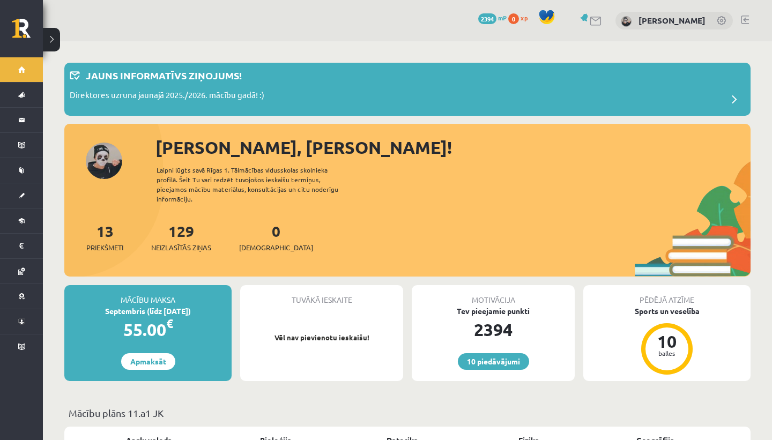  I want to click on a: Sports un veselība 10 balles, so click(667, 341).